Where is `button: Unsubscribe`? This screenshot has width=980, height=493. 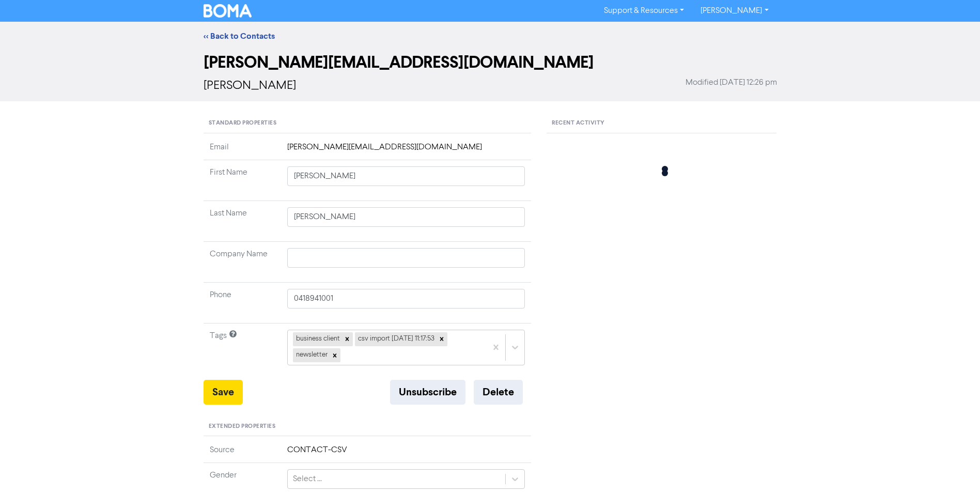
button: Unsubscribe is located at coordinates (428, 392).